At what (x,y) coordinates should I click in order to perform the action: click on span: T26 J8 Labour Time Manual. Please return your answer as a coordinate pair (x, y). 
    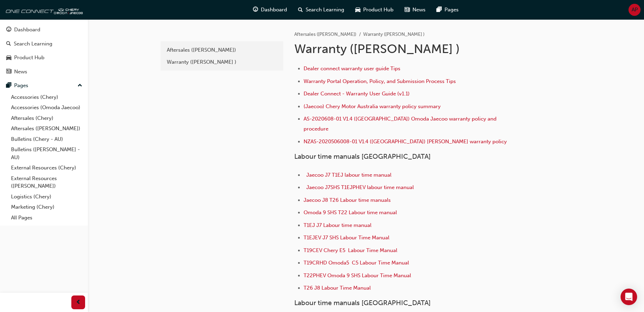
    Looking at the image, I should click on (337, 288).